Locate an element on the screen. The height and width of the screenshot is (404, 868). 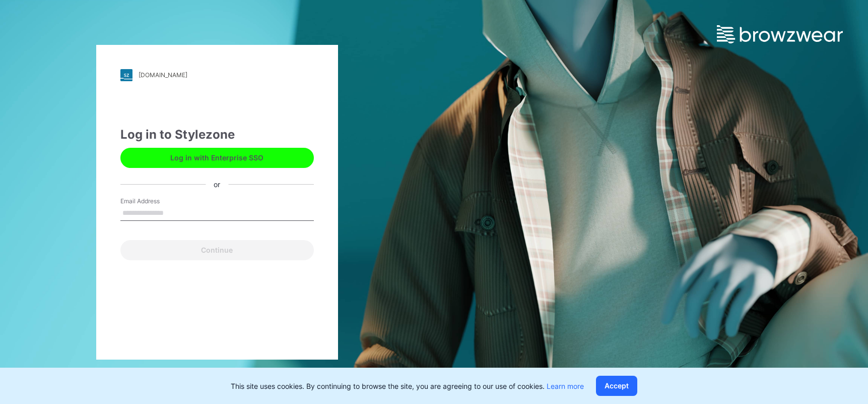
a: Learn more is located at coordinates (565, 386).